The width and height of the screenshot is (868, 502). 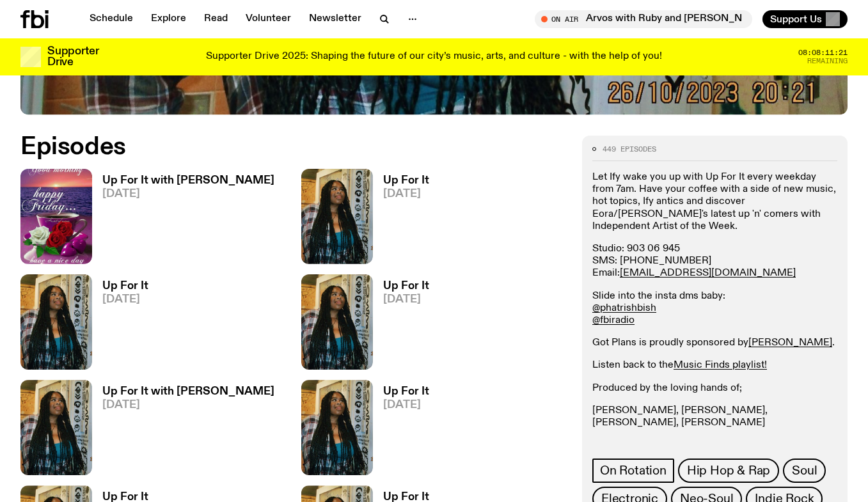 What do you see at coordinates (714, 388) in the screenshot?
I see `p: Produced by the loving hands of;` at bounding box center [714, 388].